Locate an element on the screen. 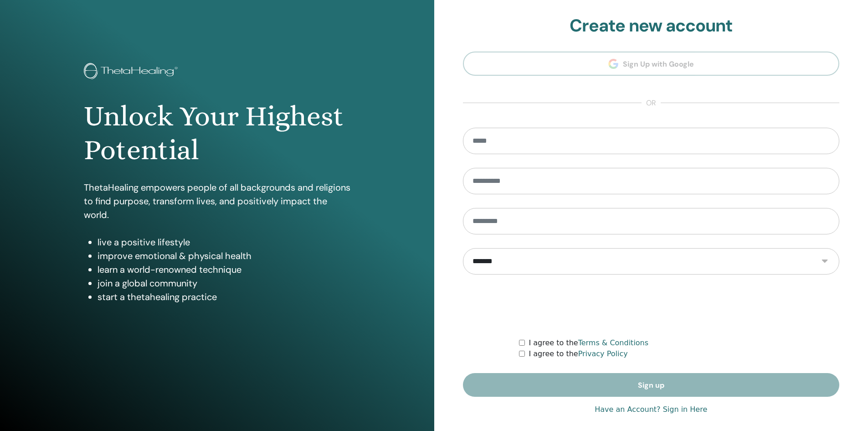 This screenshot has width=868, height=431. li: live a positive lifestyle is located at coordinates (223, 242).